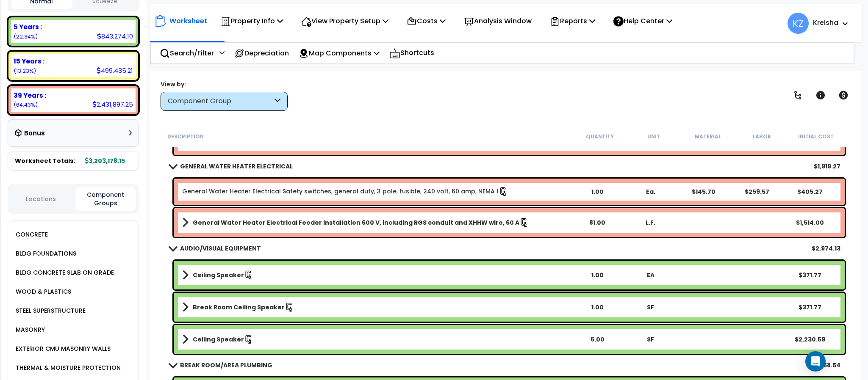 The height and width of the screenshot is (380, 868). What do you see at coordinates (598, 223) in the screenshot?
I see `div: 81.00` at bounding box center [598, 223].